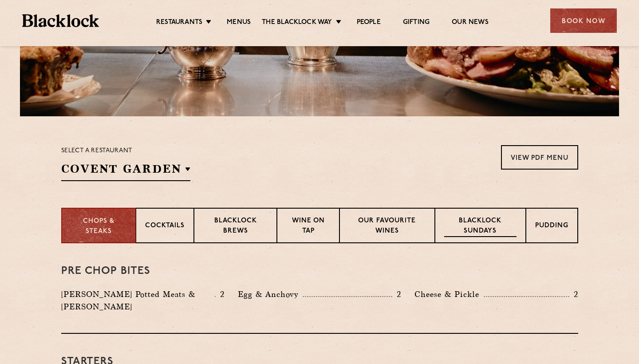 The height and width of the screenshot is (364, 639). I want to click on p: Cheese & Pickle, so click(449, 294).